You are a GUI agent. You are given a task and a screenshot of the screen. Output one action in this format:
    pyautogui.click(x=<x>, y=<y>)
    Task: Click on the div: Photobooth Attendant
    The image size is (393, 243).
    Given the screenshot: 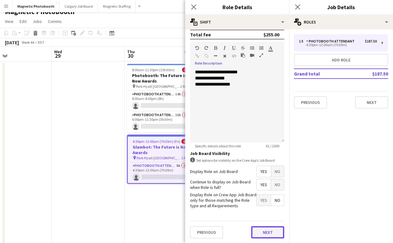 What is the action you would take?
    pyautogui.click(x=332, y=41)
    